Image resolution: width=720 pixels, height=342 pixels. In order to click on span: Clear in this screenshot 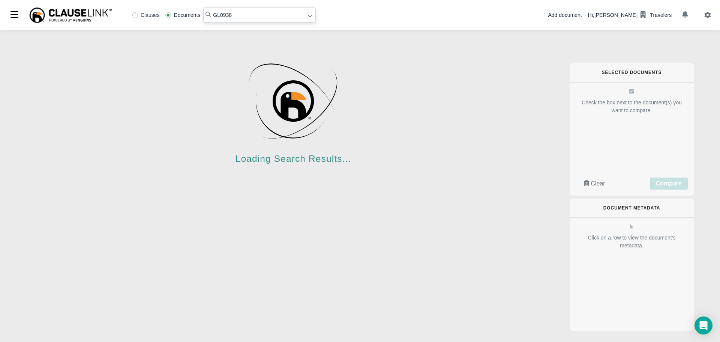, I will do `click(598, 183)`.